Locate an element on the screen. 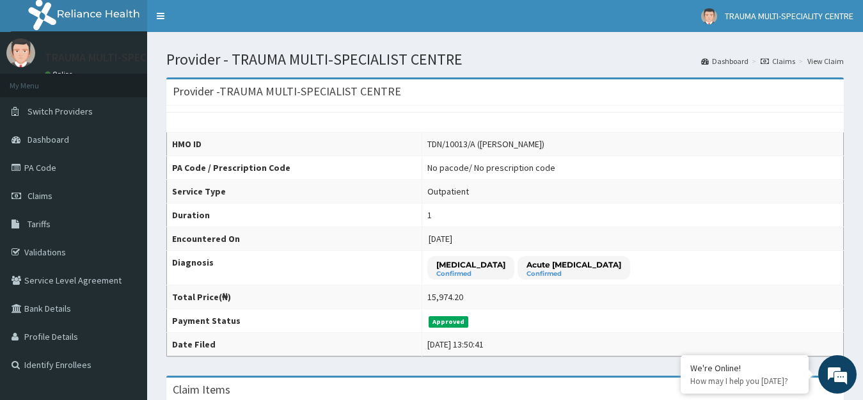 Image resolution: width=863 pixels, height=400 pixels. div: 15,974.20 is located at coordinates (445, 297).